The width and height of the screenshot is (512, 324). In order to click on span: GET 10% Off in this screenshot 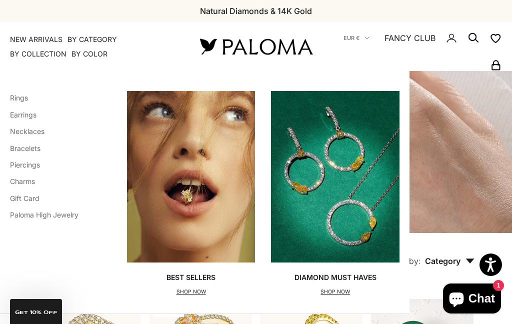, I will do `click(36, 313)`.